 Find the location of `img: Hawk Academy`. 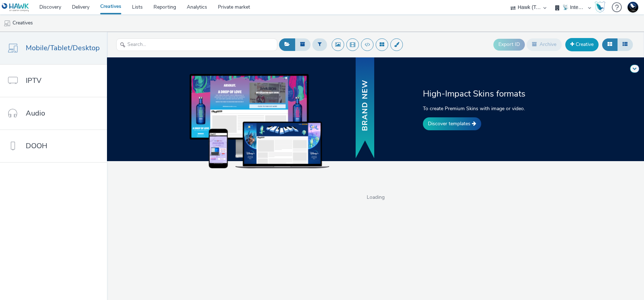

img: Hawk Academy is located at coordinates (601, 7).